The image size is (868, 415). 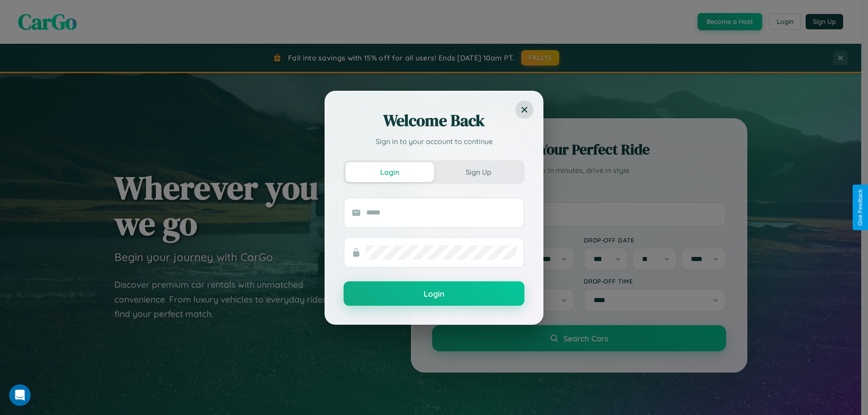 I want to click on button: Sign Up, so click(x=479, y=172).